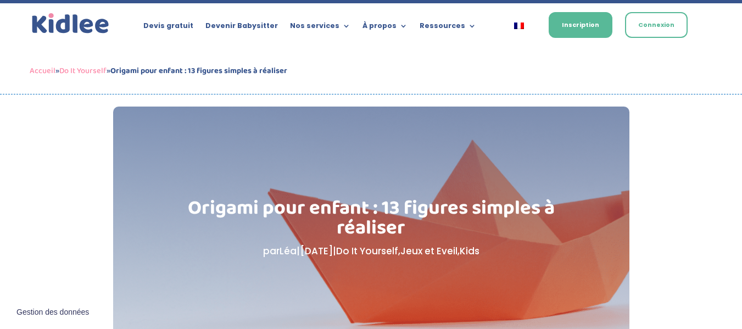 The height and width of the screenshot is (329, 742). Describe the element at coordinates (470, 251) in the screenshot. I see `a: Kids` at that location.